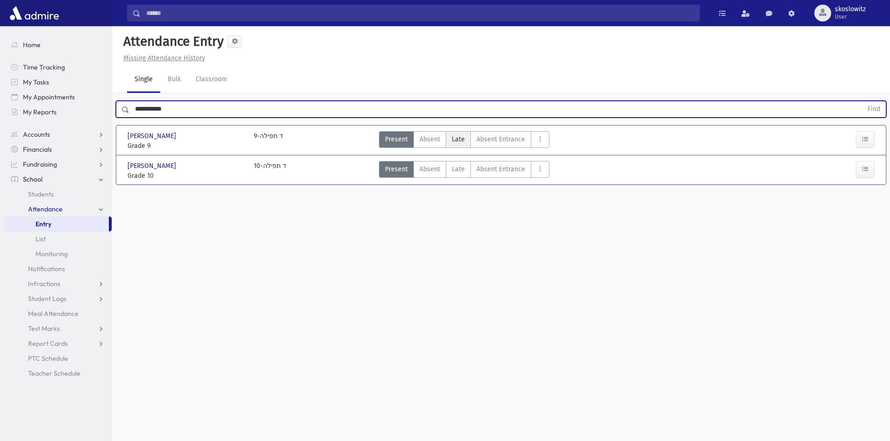 The width and height of the screenshot is (890, 441). What do you see at coordinates (44, 329) in the screenshot?
I see `span: Test Marks` at bounding box center [44, 329].